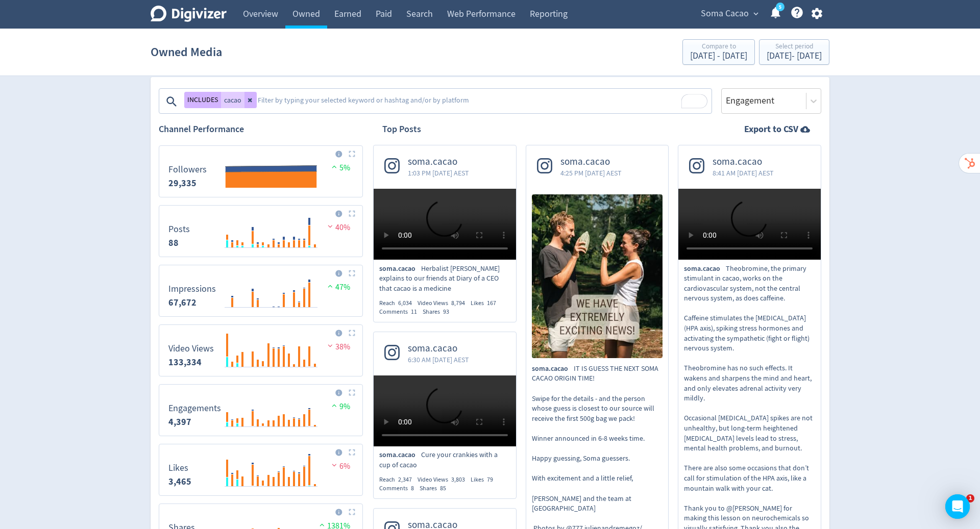 Image resolution: width=980 pixels, height=529 pixels. Describe the element at coordinates (414, 312) in the screenshot. I see `span: 11` at that location.